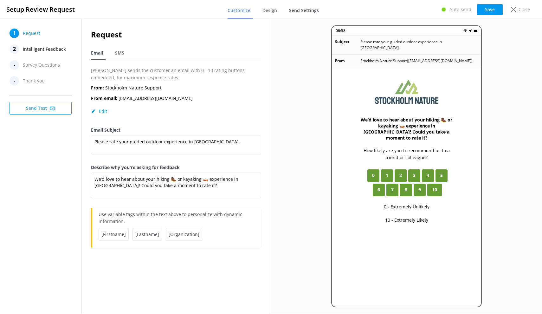 The height and width of the screenshot is (314, 542). I want to click on span: Email, so click(97, 53).